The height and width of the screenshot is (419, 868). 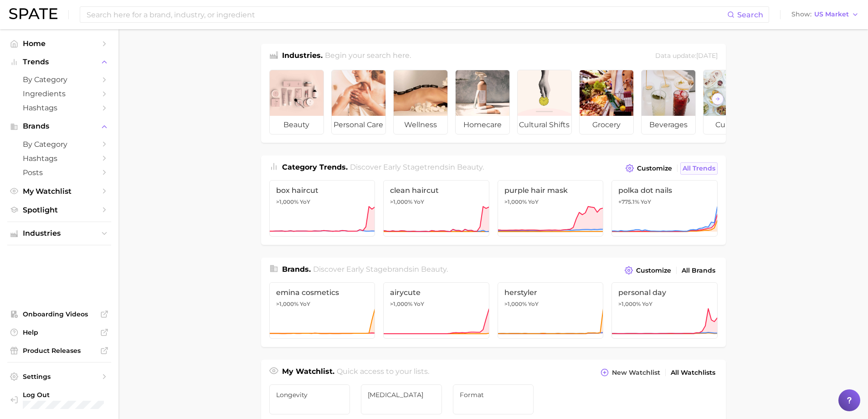 What do you see at coordinates (59, 233) in the screenshot?
I see `span: Industries` at bounding box center [59, 233].